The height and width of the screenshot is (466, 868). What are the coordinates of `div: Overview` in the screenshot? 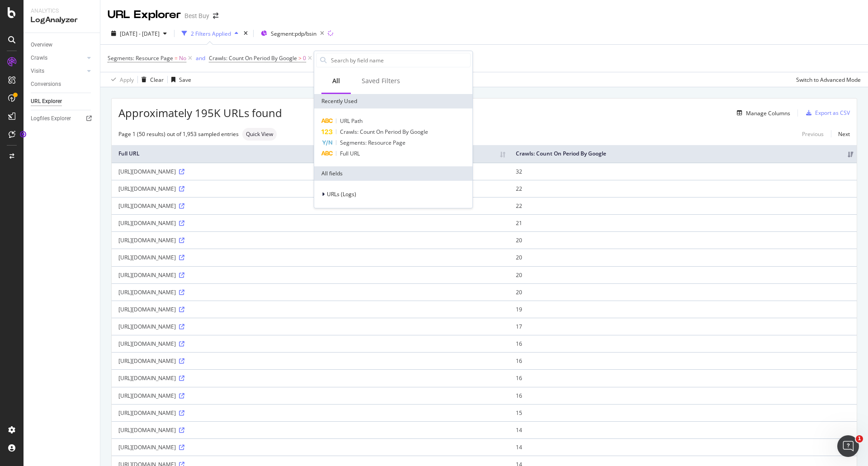 It's located at (41, 45).